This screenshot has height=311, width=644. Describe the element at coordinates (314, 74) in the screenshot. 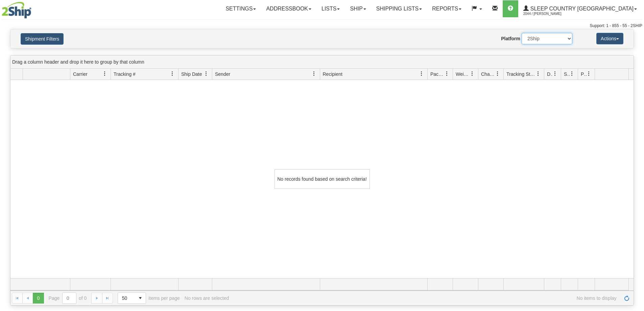

I see `a: Sender filter column settings` at that location.